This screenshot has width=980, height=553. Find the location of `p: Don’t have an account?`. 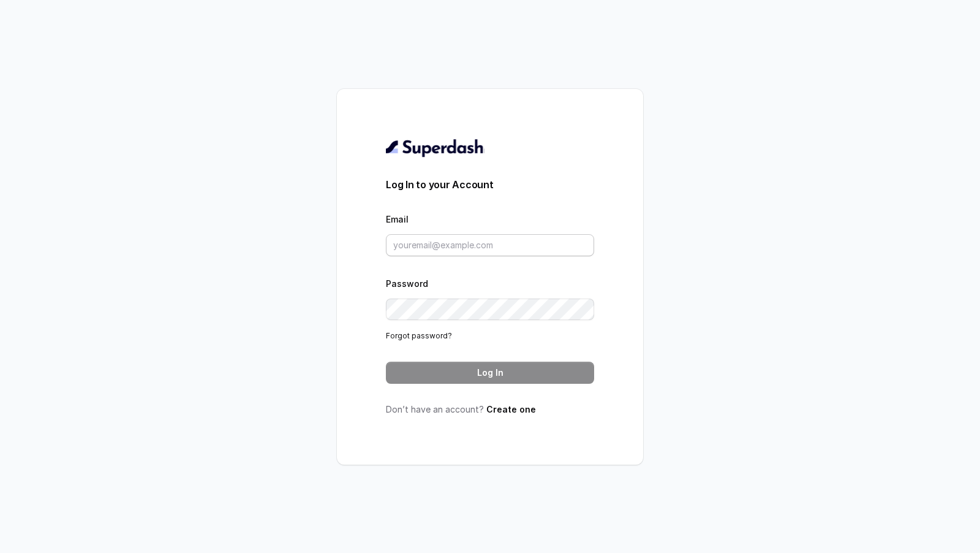

p: Don’t have an account? is located at coordinates (490, 409).